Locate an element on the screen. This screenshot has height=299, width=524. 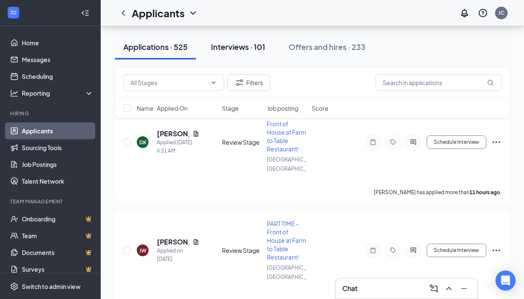
input: All Stages is located at coordinates (169, 83).